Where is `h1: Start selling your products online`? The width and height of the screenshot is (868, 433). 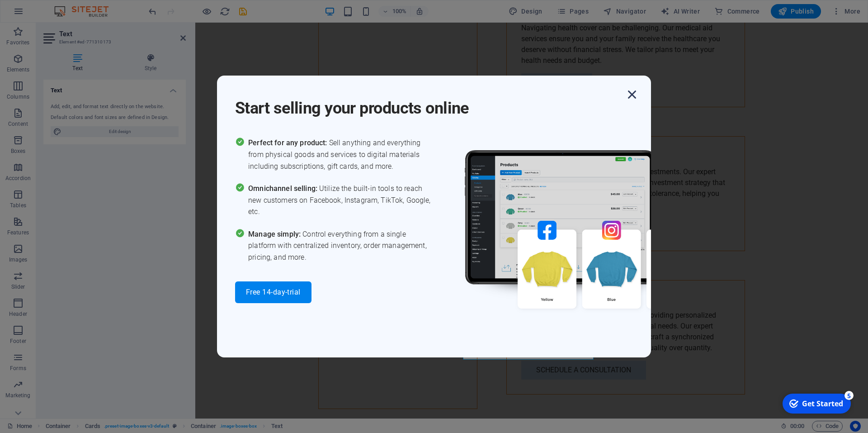
h1: Start selling your products online is located at coordinates (430, 103).